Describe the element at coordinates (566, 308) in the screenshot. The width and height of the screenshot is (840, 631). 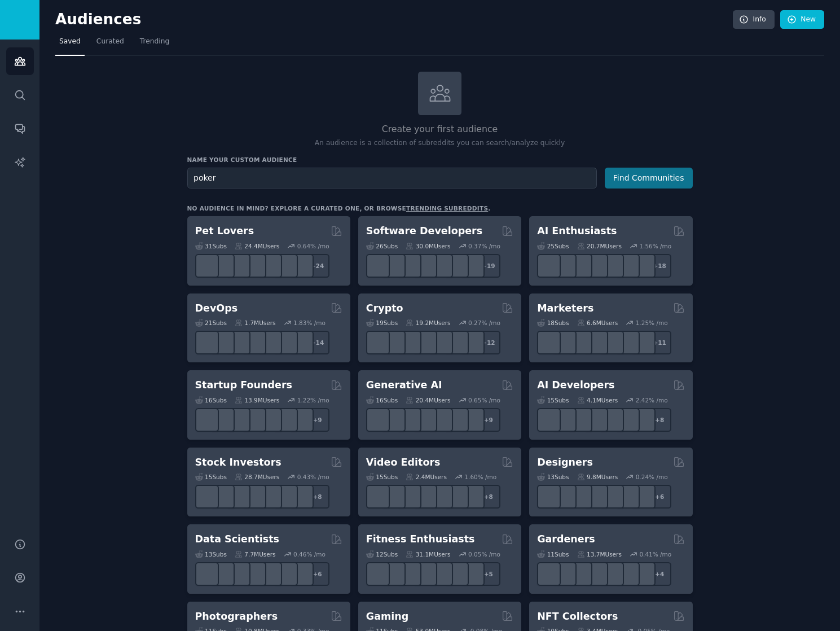
I see `h2: Marketers` at that location.